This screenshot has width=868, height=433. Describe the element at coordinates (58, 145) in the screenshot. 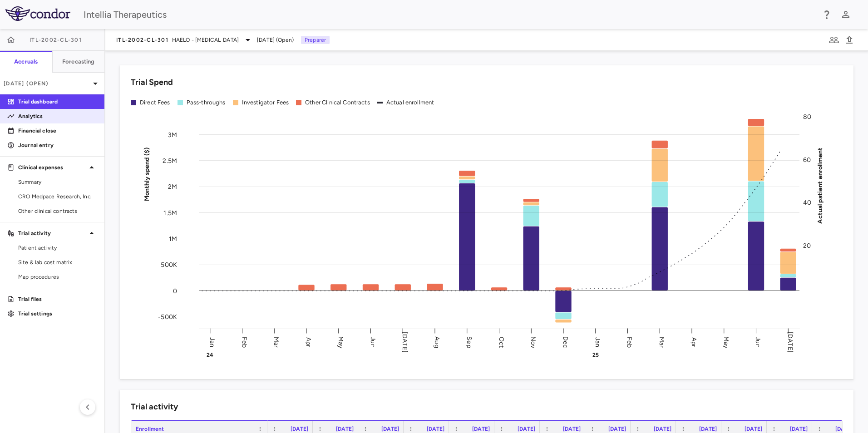

I see `p: Journal entry` at that location.